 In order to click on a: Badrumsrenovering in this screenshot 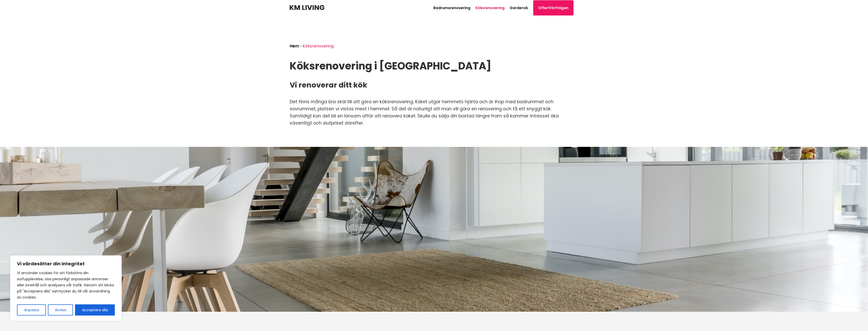, I will do `click(452, 8)`.